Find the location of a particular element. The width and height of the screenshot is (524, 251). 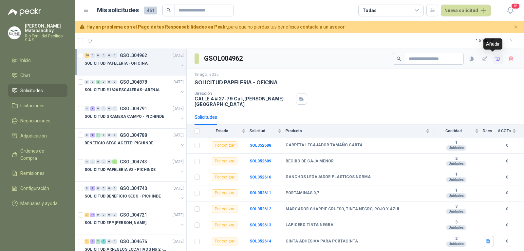

p: GSOL004878 is located at coordinates (133, 82).